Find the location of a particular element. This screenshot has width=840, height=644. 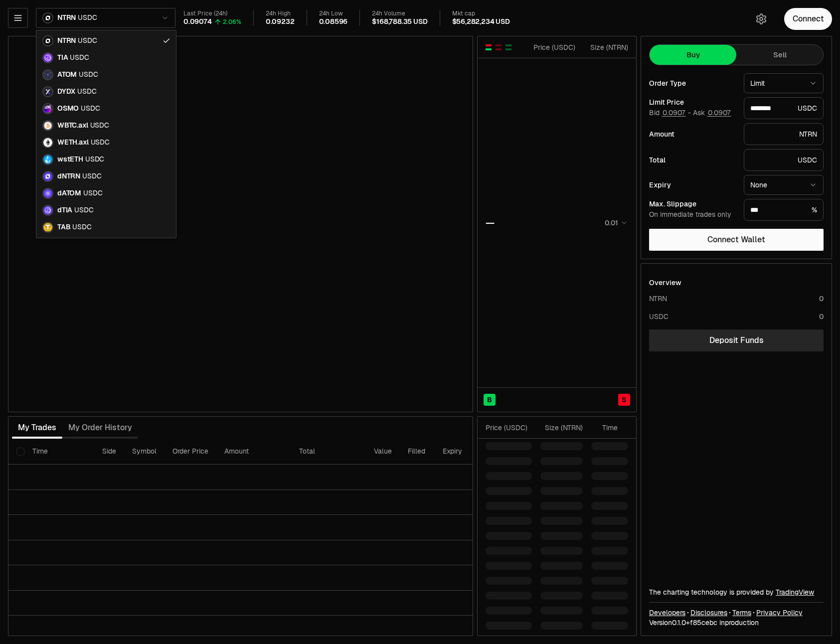

img: ntrn.png is located at coordinates (48, 41).